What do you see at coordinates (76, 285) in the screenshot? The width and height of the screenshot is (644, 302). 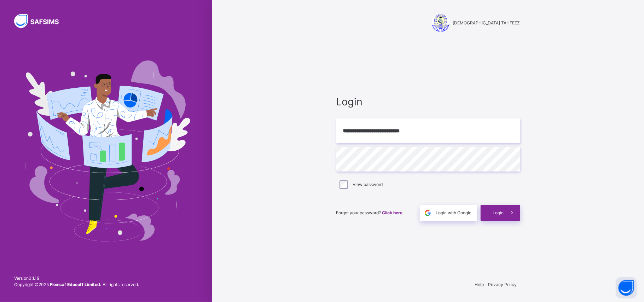 I see `span: Copyright © 2025 All rights reserved.` at bounding box center [76, 285].